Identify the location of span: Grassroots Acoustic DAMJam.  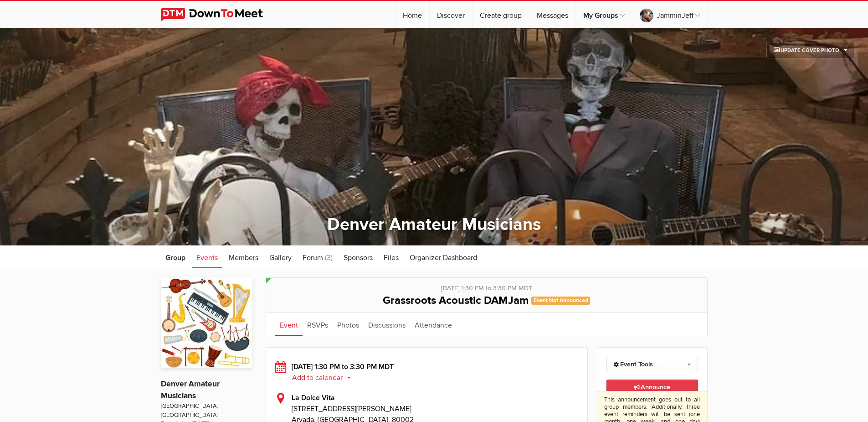
(455, 300).